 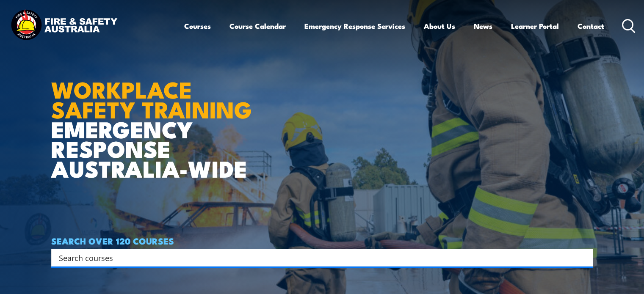 What do you see at coordinates (590, 26) in the screenshot?
I see `a: Contact` at bounding box center [590, 26].